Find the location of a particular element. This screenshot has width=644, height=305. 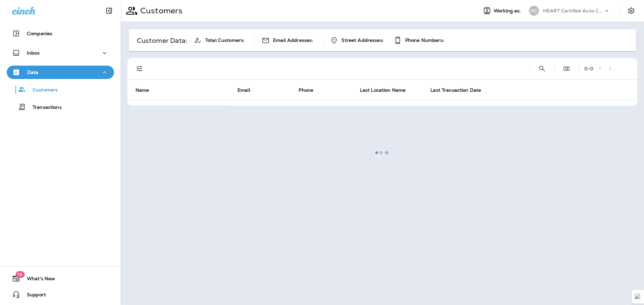

span: What's New is located at coordinates (37, 280).